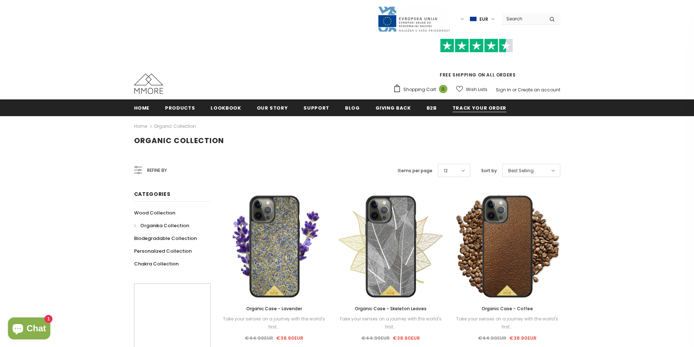  Describe the element at coordinates (142, 108) in the screenshot. I see `span: Home` at that location.